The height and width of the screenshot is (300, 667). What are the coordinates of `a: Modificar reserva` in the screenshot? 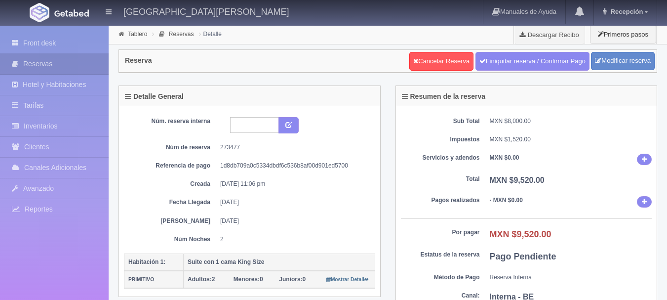 It's located at (623, 61).